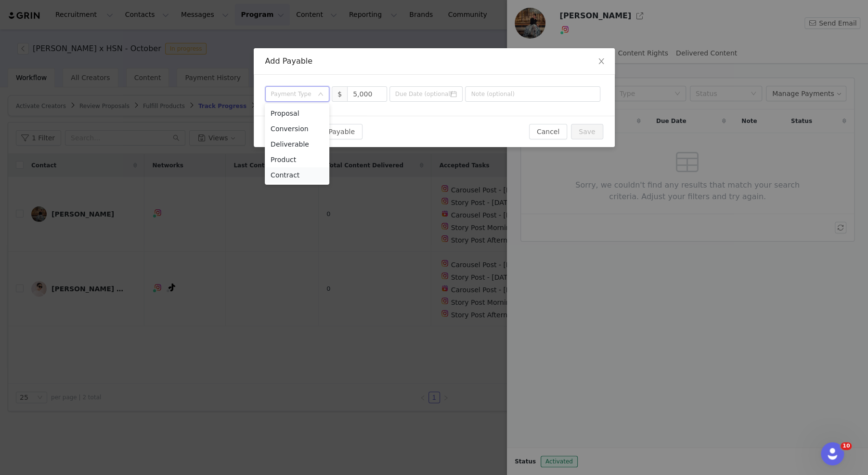  What do you see at coordinates (847, 446) in the screenshot?
I see `span: 10` at bounding box center [847, 446].